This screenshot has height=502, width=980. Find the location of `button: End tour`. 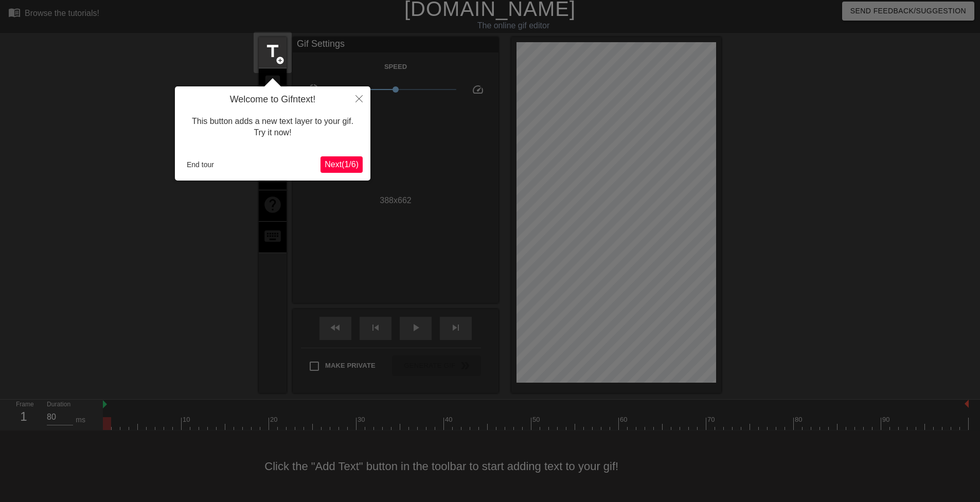

button: End tour is located at coordinates (200, 165).